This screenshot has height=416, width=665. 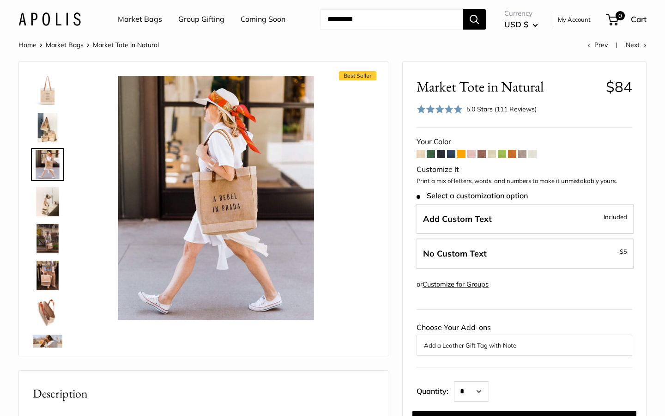 I want to click on a: Coming Soon, so click(x=263, y=19).